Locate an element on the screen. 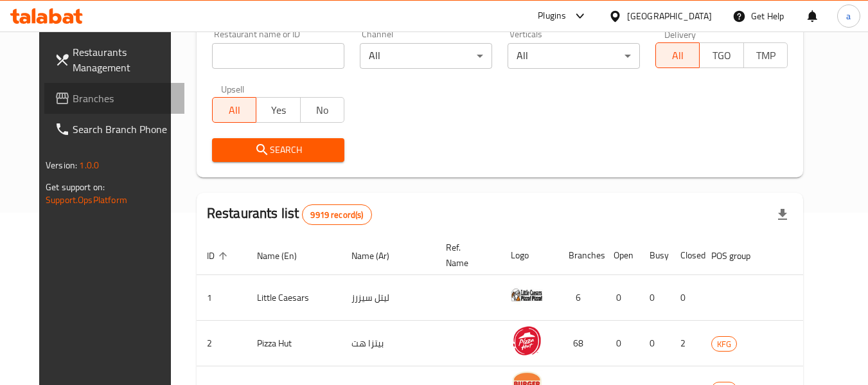 This screenshot has width=868, height=385. span: Version: is located at coordinates (61, 166).